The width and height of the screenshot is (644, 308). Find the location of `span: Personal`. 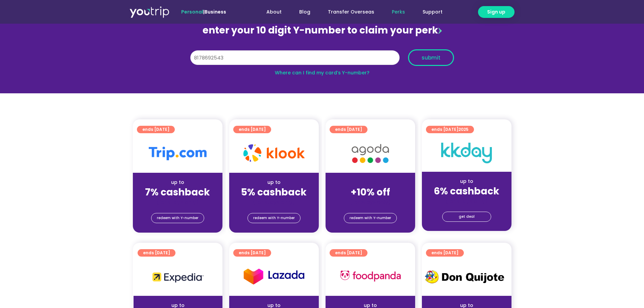

span: Personal is located at coordinates (192, 12).